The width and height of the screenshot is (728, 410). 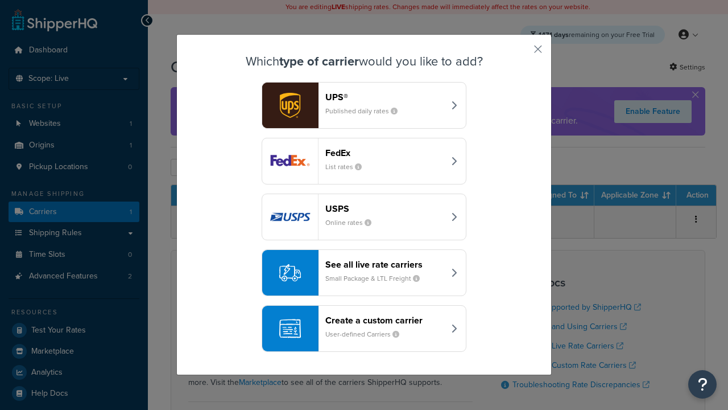 What do you see at coordinates (364, 273) in the screenshot?
I see `button: See all live rate carriersSmall Package & LTL Freight` at bounding box center [364, 273].